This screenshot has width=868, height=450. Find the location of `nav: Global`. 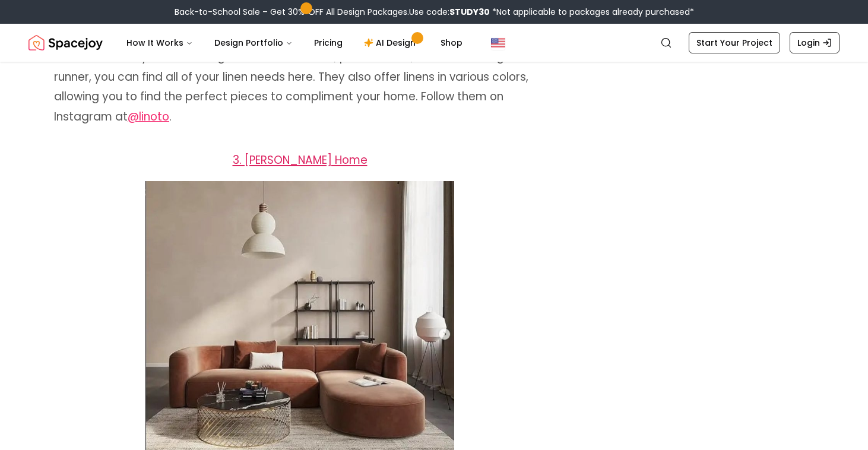

nav: Global is located at coordinates (434, 43).